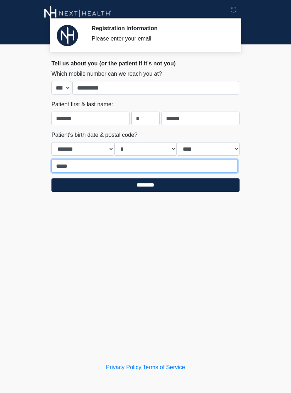  I want to click on img: Agent Avatar, so click(68, 36).